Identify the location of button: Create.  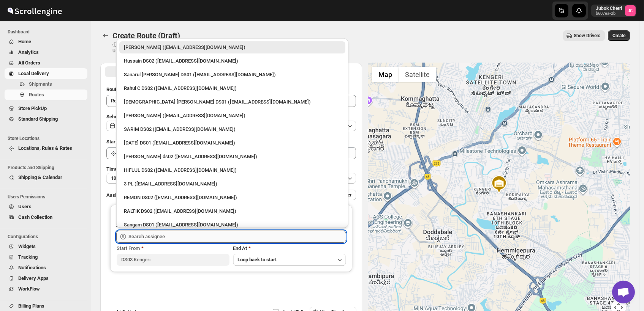
(619, 36).